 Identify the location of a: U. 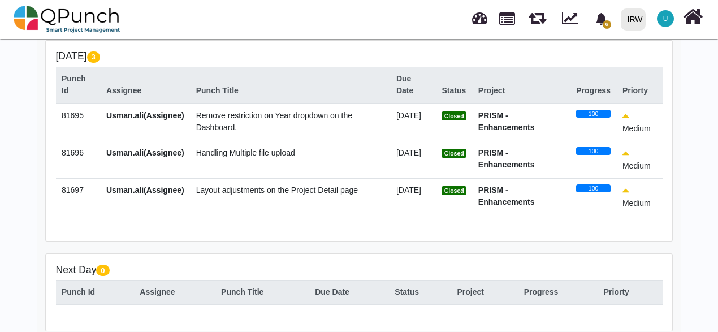
(666, 19).